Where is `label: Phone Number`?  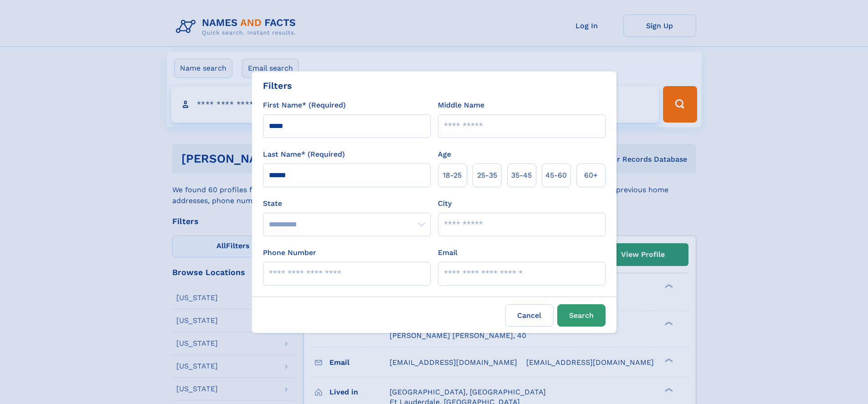
label: Phone Number is located at coordinates (290, 253).